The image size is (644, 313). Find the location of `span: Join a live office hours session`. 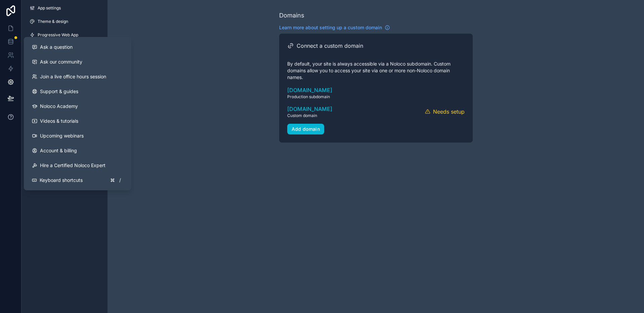

span: Join a live office hours session is located at coordinates (73, 77).